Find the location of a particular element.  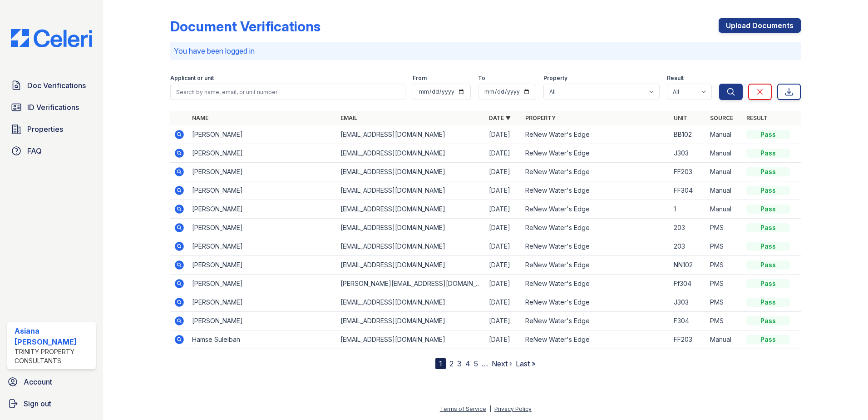

a: Last » is located at coordinates (526, 363).